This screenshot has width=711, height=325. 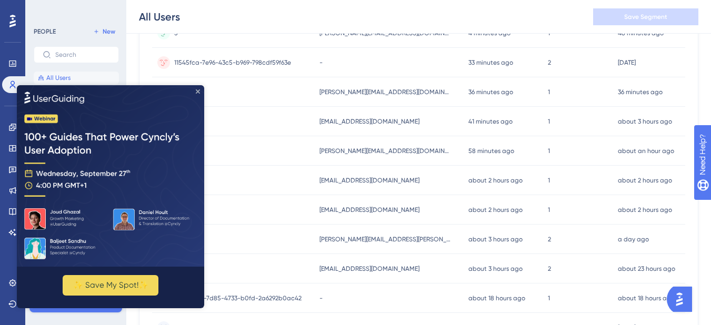 I want to click on div: Close Preview, so click(x=181, y=6).